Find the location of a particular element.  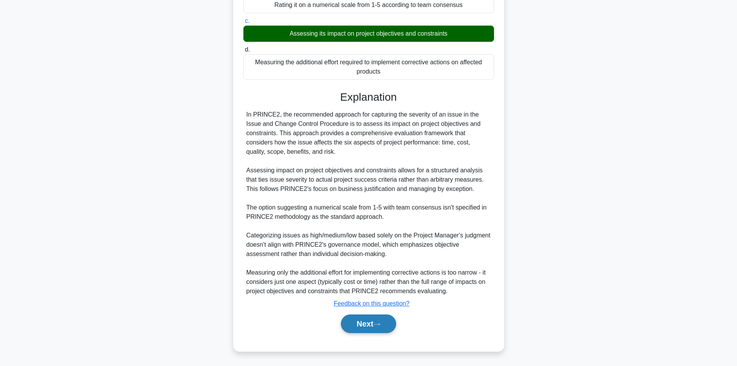

span: c. is located at coordinates (247, 21).